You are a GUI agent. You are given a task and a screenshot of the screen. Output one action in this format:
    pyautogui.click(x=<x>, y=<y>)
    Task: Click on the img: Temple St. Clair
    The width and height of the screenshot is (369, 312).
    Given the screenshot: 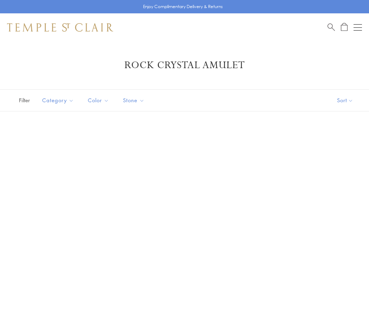 What is the action you would take?
    pyautogui.click(x=60, y=27)
    